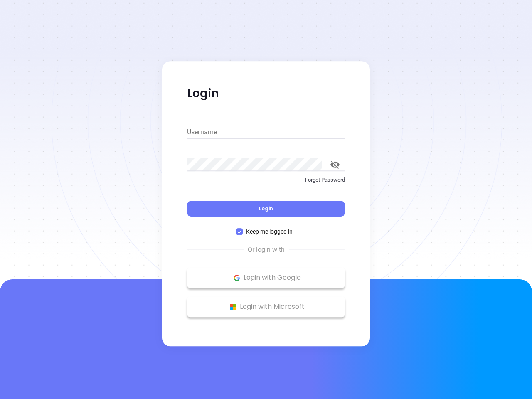 The width and height of the screenshot is (532, 399). Describe the element at coordinates (266, 208) in the screenshot. I see `span: Login` at that location.